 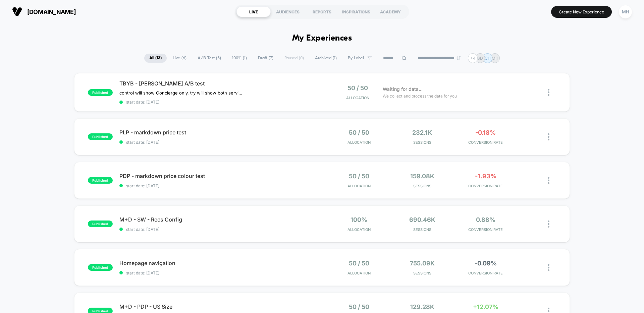 I want to click on div: MH, so click(x=625, y=12).